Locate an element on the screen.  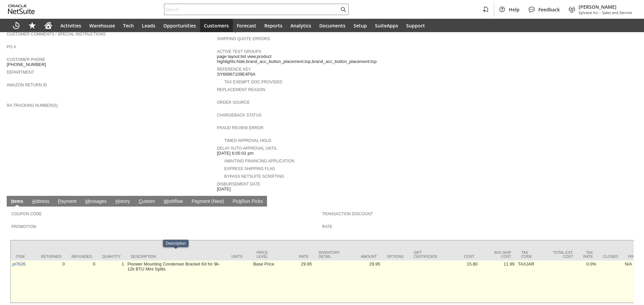
td: 15.80 is located at coordinates (461, 282).